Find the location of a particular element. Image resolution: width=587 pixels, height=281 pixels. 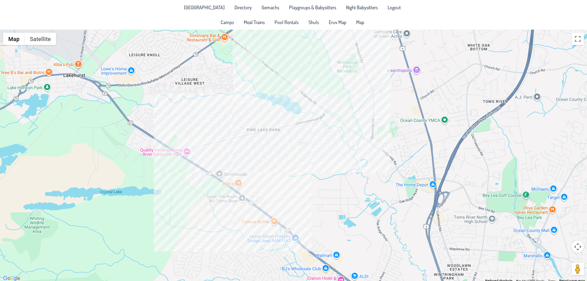

span: Shuls is located at coordinates (314, 22).